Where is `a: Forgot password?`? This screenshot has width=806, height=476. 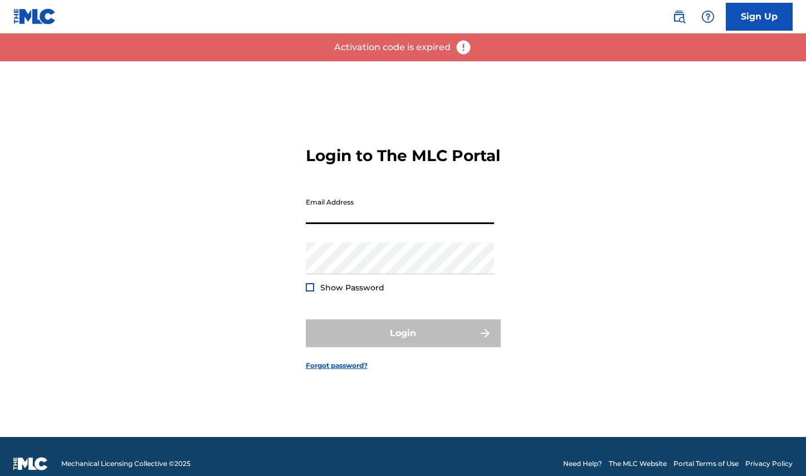
a: Forgot password? is located at coordinates (336, 365).